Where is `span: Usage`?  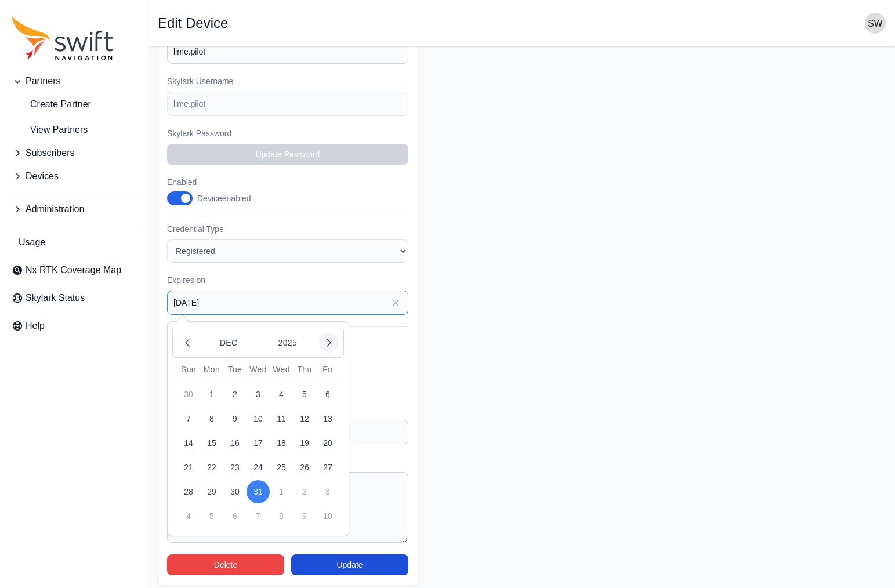 span: Usage is located at coordinates (32, 242).